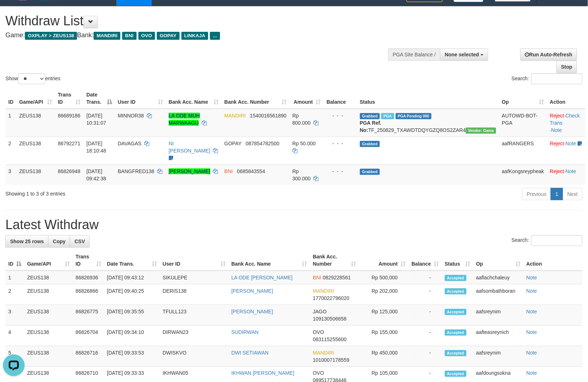 The image size is (588, 382). Describe the element at coordinates (132, 261) in the screenshot. I see `th: Date Trans.: activate to sort column ascending` at that location.